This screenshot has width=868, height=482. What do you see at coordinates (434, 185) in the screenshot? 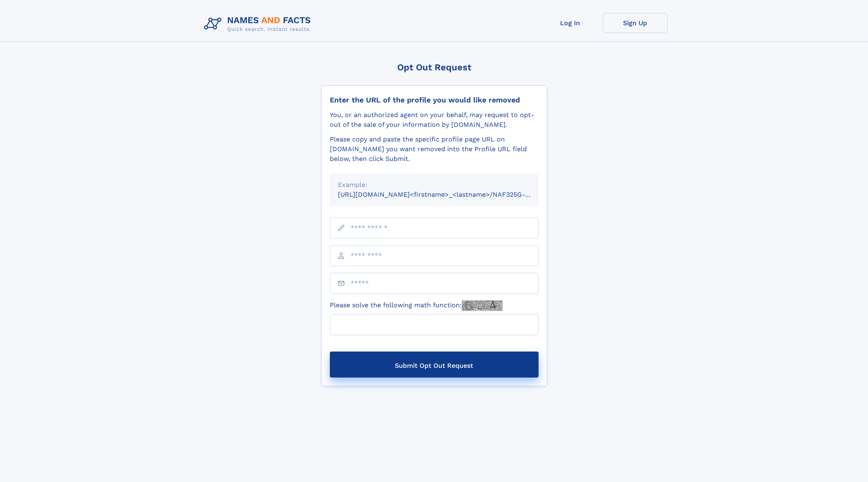
I see `div: Example:` at bounding box center [434, 185].